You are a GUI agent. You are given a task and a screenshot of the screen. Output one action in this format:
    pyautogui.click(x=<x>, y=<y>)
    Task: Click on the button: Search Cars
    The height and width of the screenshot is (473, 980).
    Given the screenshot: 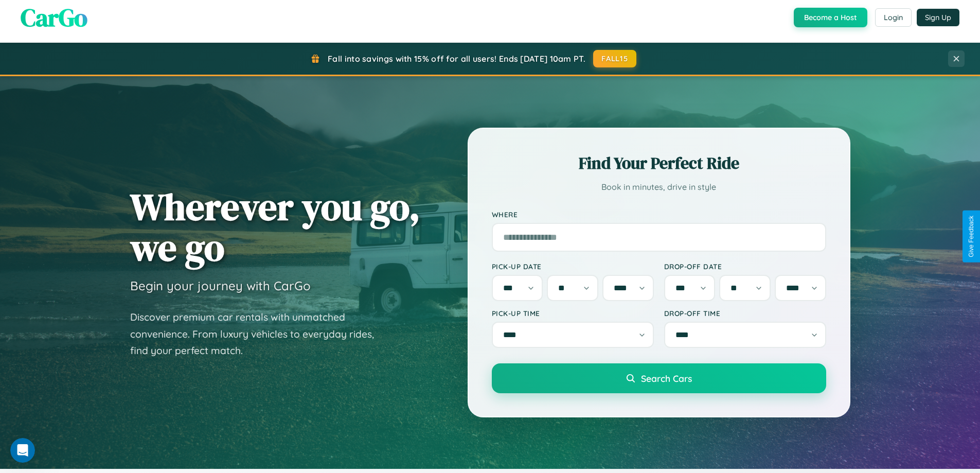 What is the action you would take?
    pyautogui.click(x=659, y=378)
    